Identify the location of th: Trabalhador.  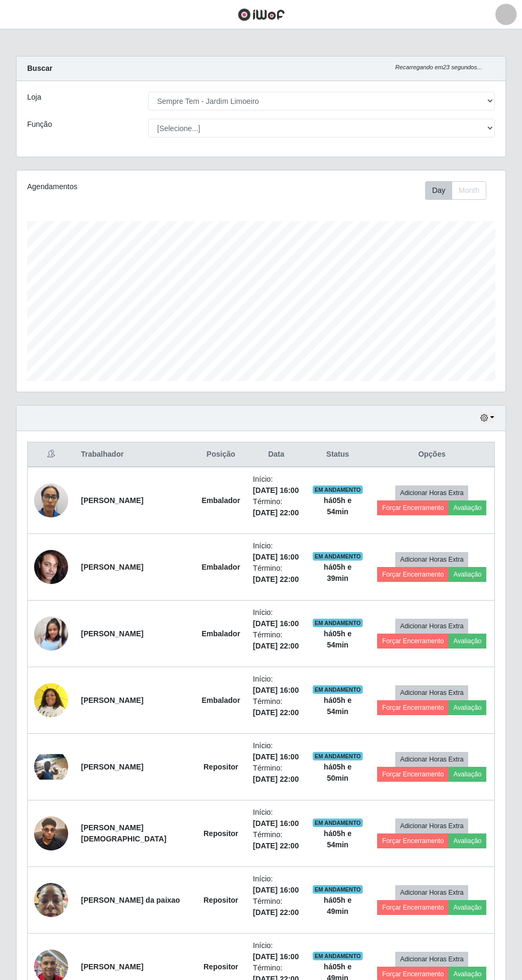
(135, 455).